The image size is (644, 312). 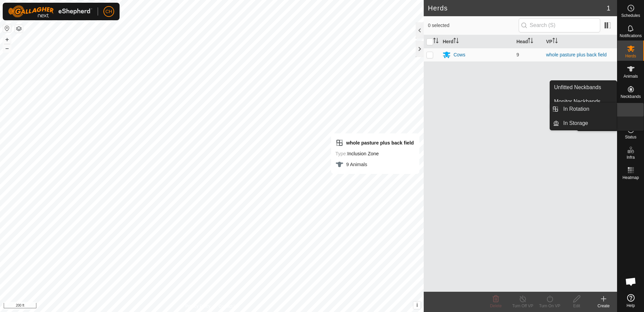 What do you see at coordinates (630, 36) in the screenshot?
I see `span: Notifications` at bounding box center [630, 36].